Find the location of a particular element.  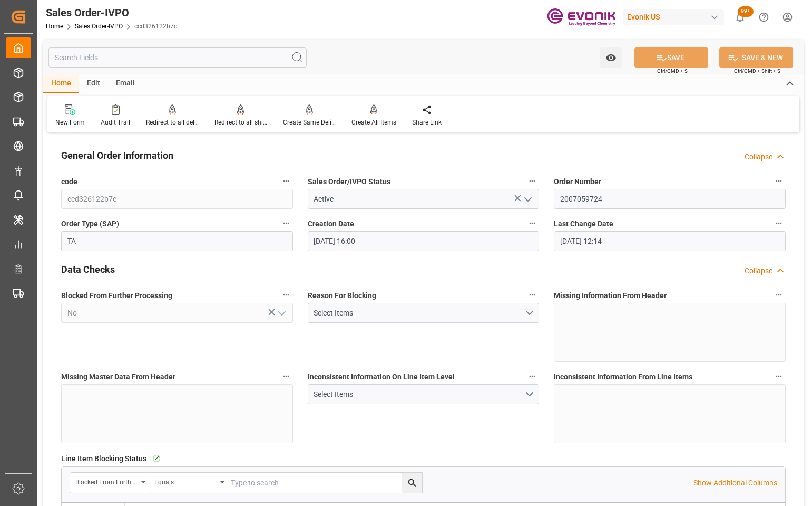

p: Show Additional Columns is located at coordinates (735, 482).